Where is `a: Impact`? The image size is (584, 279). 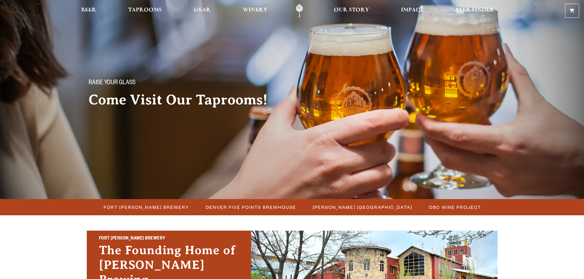
a: Impact is located at coordinates (412, 11).